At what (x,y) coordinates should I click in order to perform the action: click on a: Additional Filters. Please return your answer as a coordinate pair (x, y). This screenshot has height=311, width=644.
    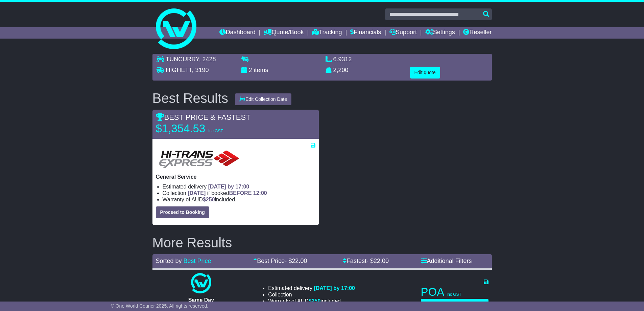
    Looking at the image, I should click on (446, 261).